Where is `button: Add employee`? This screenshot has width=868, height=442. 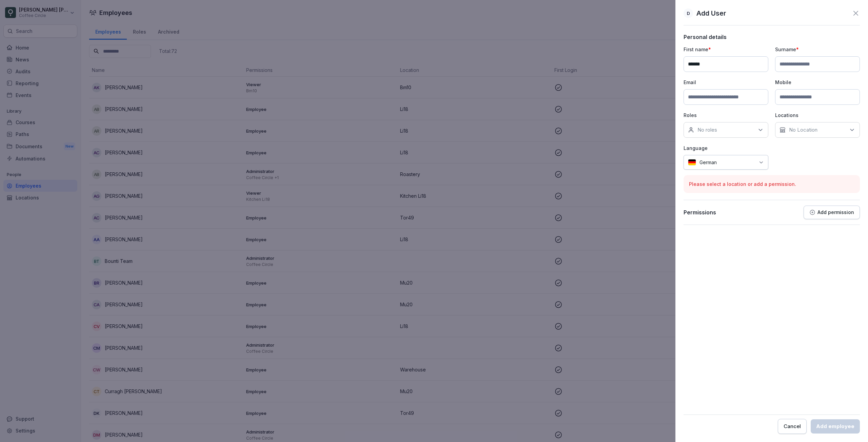
button: Add employee is located at coordinates (835, 427).